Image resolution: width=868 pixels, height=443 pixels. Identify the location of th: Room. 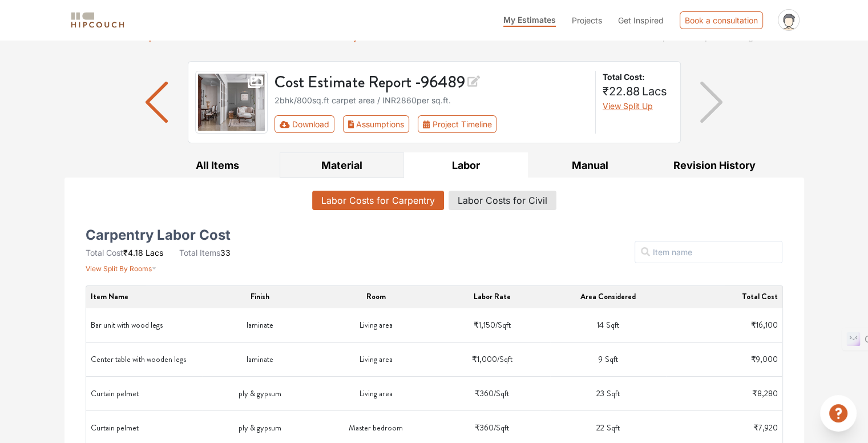
(375, 297).